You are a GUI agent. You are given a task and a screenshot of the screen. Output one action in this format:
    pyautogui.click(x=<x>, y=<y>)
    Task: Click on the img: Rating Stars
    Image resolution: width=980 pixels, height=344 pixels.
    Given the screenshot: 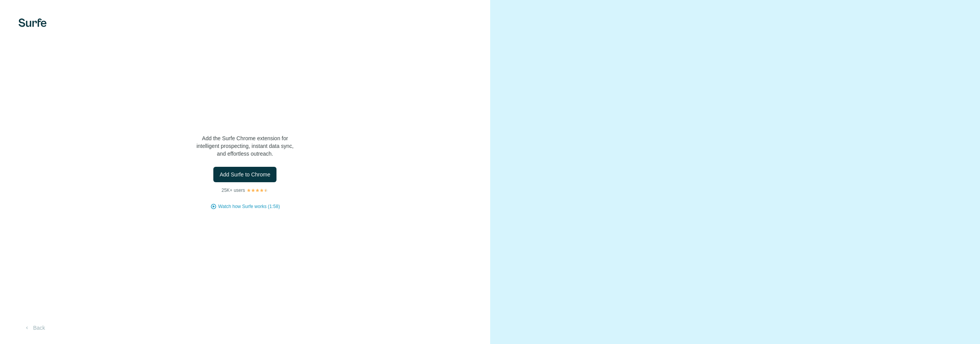 What is the action you would take?
    pyautogui.click(x=257, y=190)
    